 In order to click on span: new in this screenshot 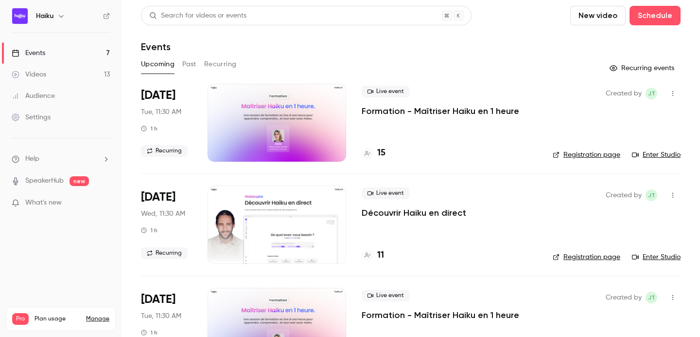, I will do `click(79, 181)`.